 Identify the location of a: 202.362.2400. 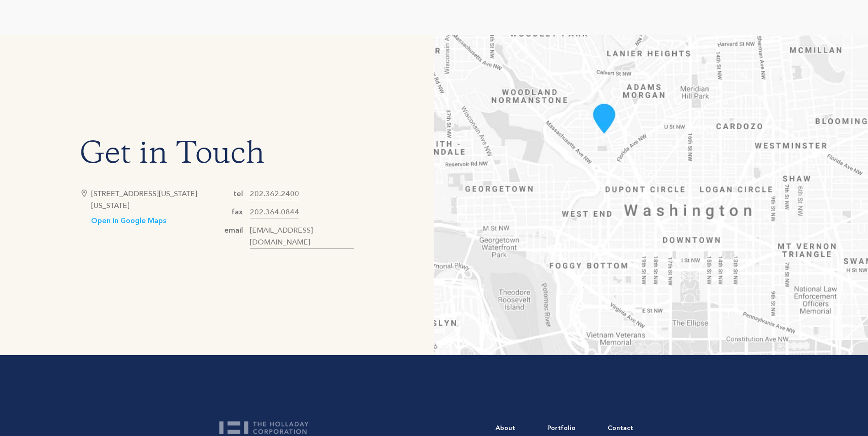
(274, 194).